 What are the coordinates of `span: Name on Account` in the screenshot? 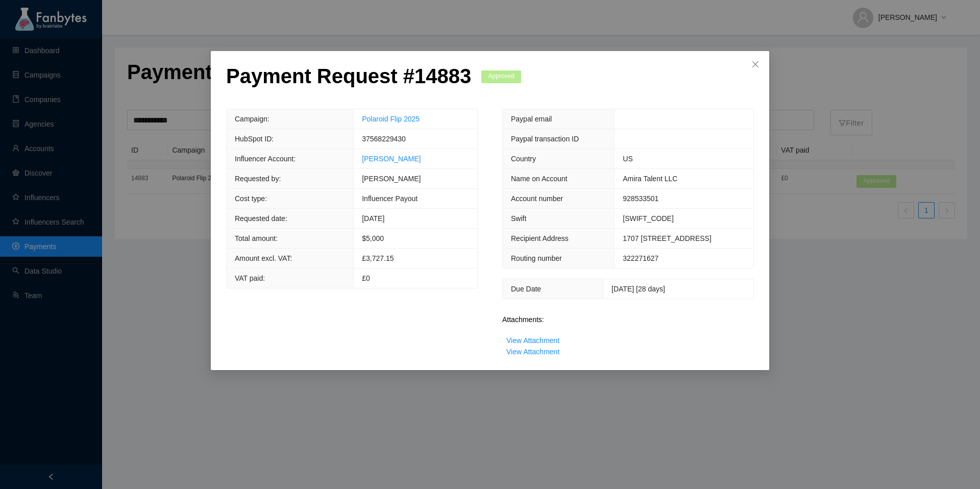 It's located at (539, 179).